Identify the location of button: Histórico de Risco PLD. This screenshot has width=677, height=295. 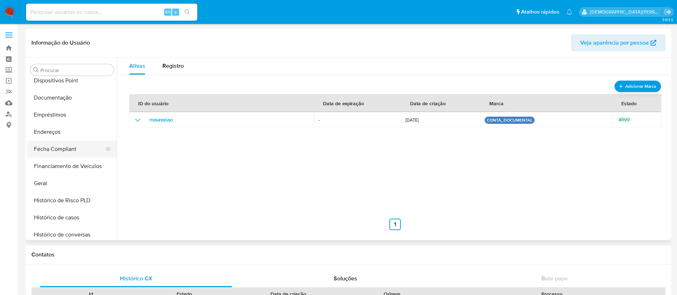
(72, 201).